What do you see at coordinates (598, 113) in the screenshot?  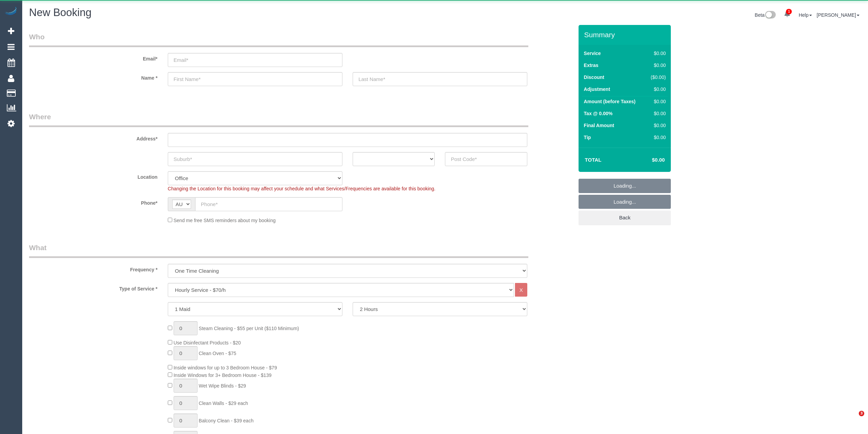 I see `label: Tax @ 0.00%` at bounding box center [598, 113].